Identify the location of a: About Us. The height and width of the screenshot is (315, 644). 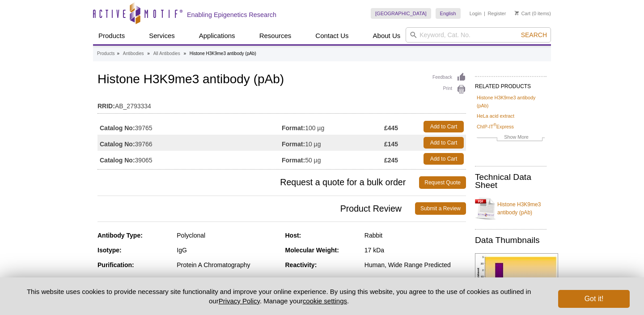
(387, 36).